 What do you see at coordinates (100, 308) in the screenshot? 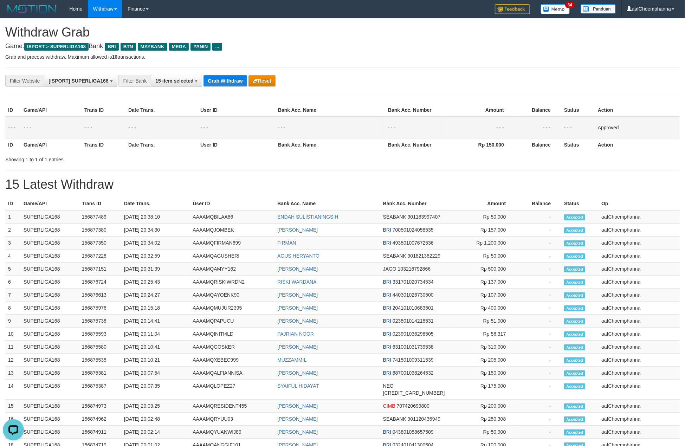
I see `td: 156875976` at bounding box center [100, 308].